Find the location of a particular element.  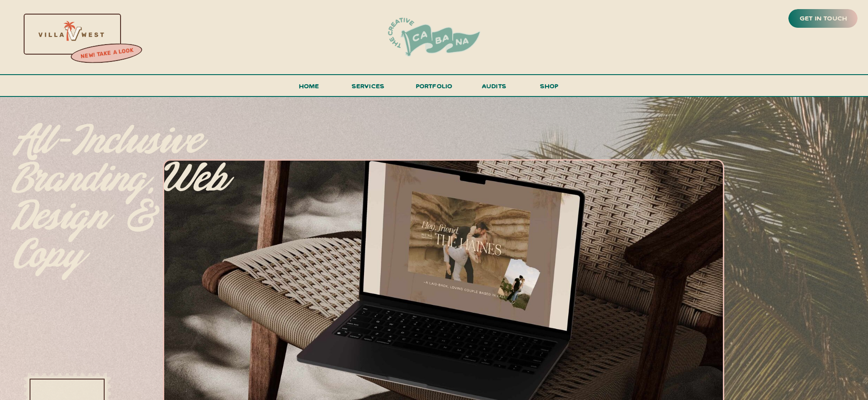

h3: new! take a look is located at coordinates (107, 54).